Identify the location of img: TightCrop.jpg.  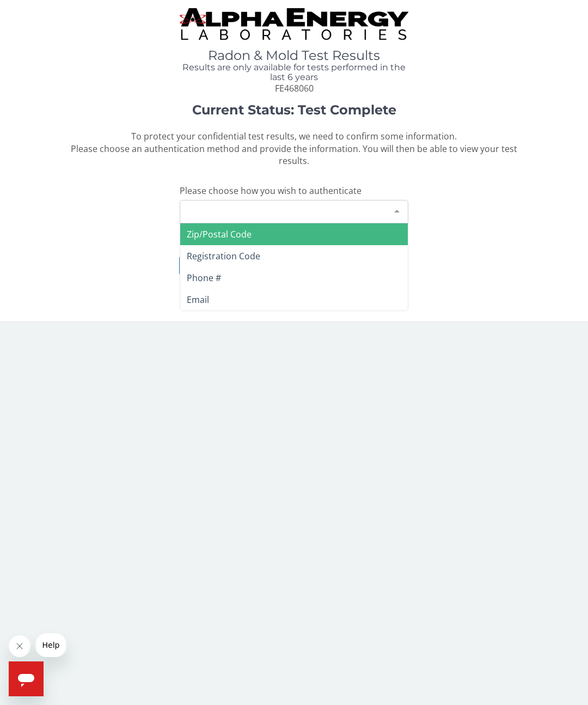
(294, 24).